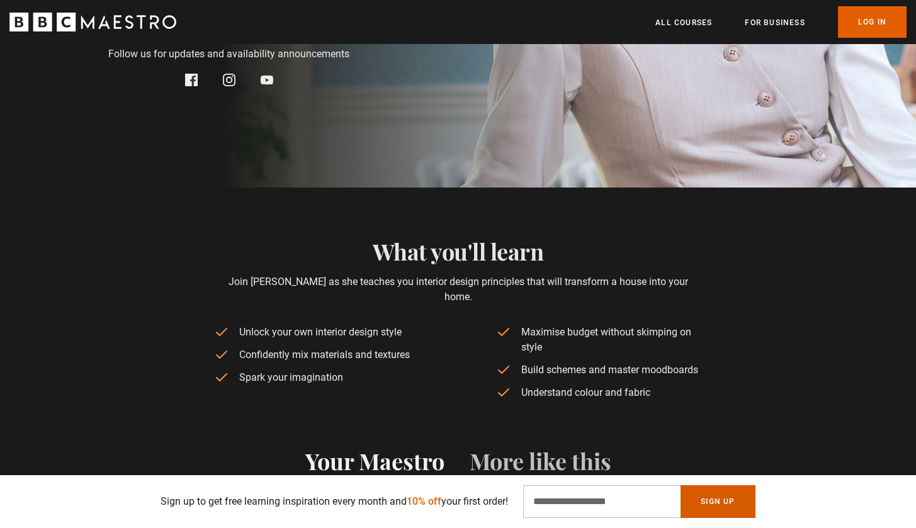  Describe the element at coordinates (599, 393) in the screenshot. I see `li: Understand colour and fabric` at that location.